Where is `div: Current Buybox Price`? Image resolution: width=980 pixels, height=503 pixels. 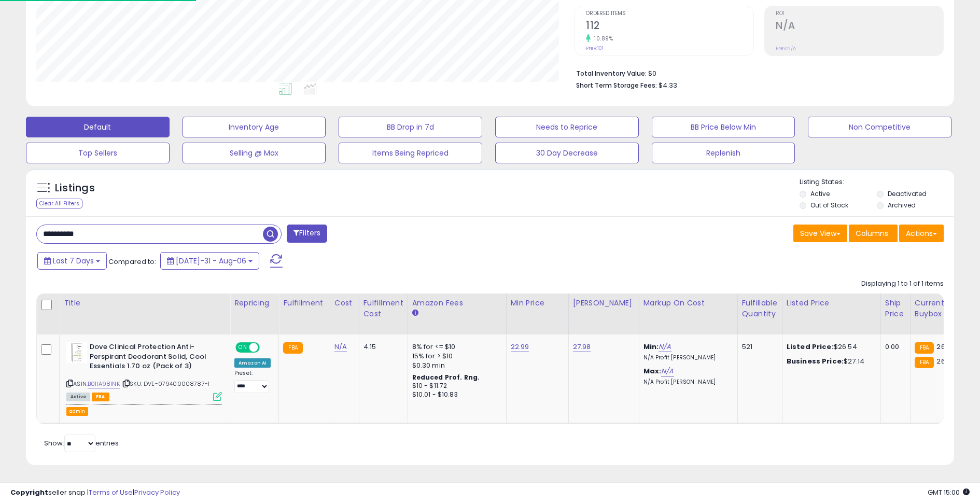 div: Current Buybox Price is located at coordinates (941, 309).